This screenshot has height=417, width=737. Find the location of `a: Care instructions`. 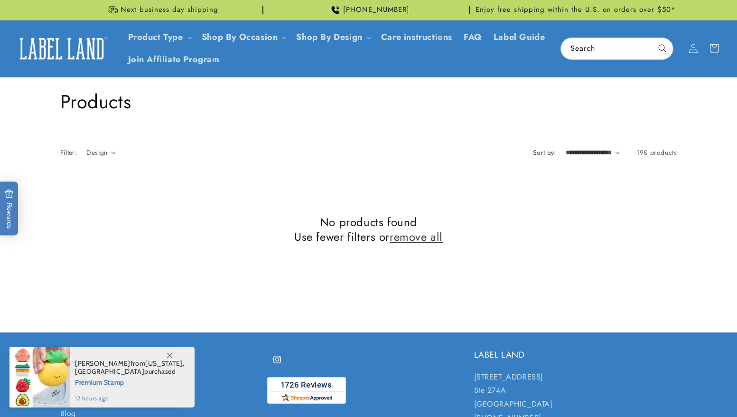

a: Care instructions is located at coordinates (417, 37).